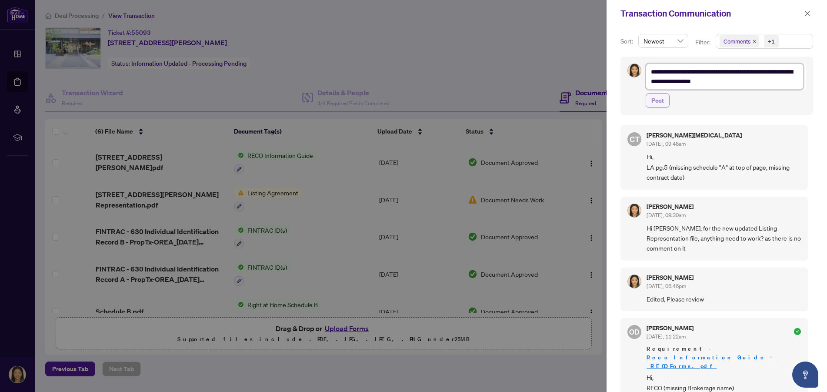 The height and width of the screenshot is (392, 827). I want to click on a: Reco_Information_Guide_-_RECO_Forms.pdf, so click(712, 361).